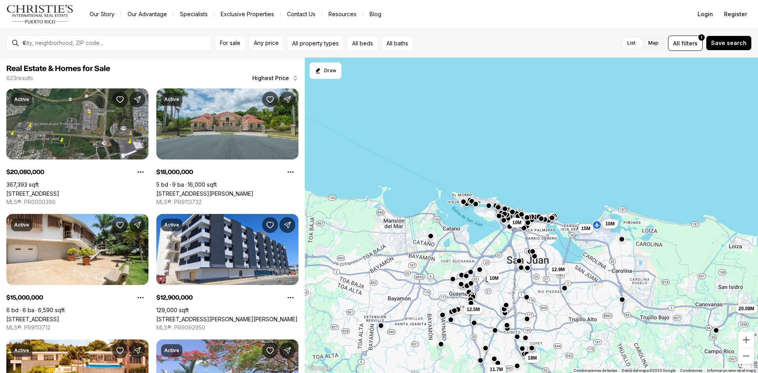  Describe the element at coordinates (247, 14) in the screenshot. I see `a: Exclusive Properties` at that location.